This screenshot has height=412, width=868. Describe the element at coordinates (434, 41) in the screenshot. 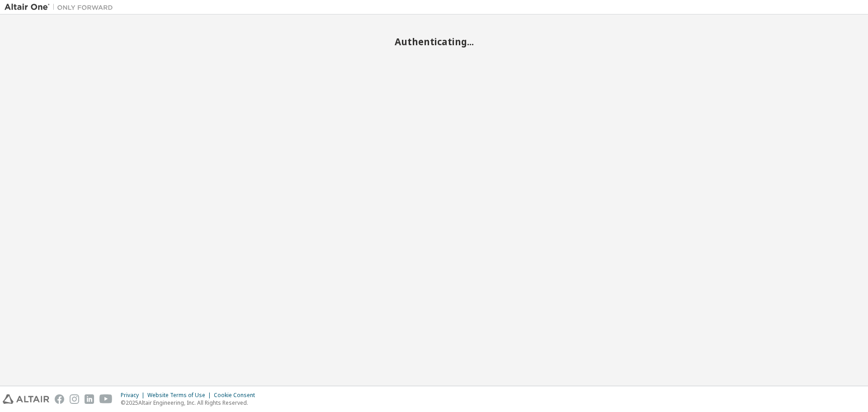

I see `h2: Authenticating...` at that location.